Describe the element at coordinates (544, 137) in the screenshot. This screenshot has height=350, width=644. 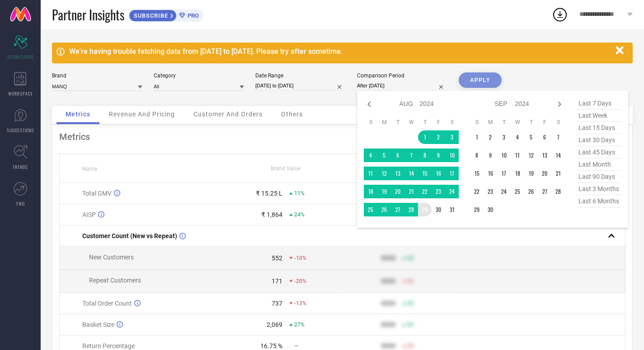
I see `td: Fri Sep 06 2024` at that location.